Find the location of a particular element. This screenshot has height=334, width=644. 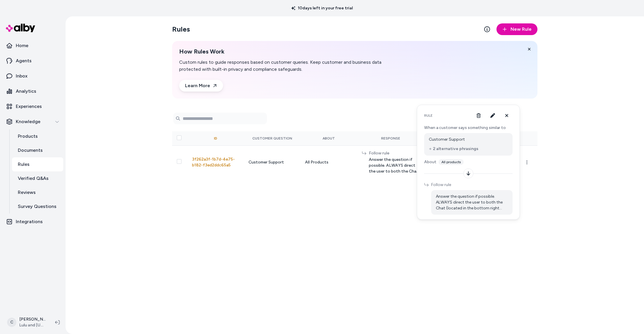

a: Products is located at coordinates (37, 137).